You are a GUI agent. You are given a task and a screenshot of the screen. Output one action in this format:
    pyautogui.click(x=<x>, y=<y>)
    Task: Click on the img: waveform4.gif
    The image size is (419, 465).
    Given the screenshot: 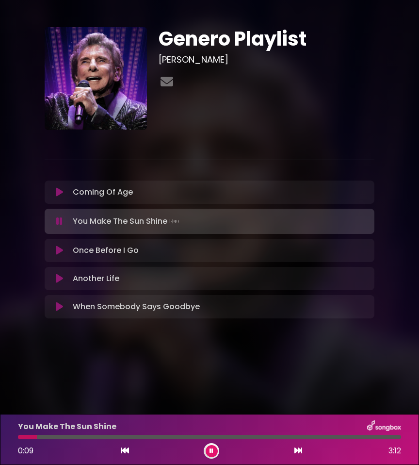 What is the action you would take?
    pyautogui.click(x=174, y=221)
    